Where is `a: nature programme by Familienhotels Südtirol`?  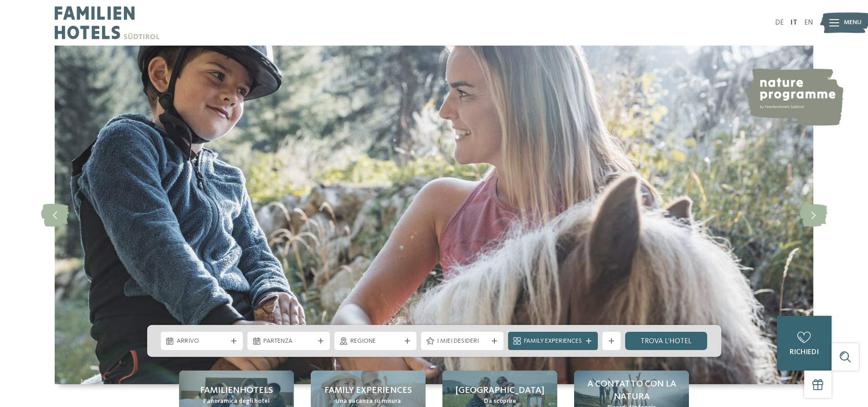 a: nature programme by Familienhotels Südtirol is located at coordinates (793, 97).